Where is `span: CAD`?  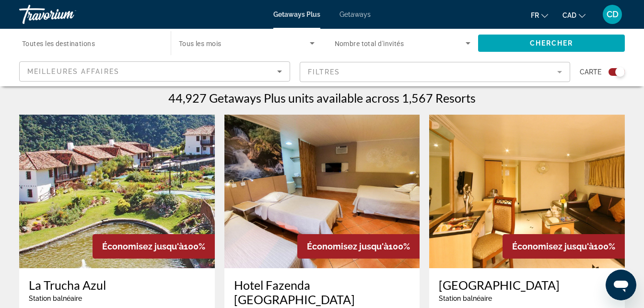
span: CAD is located at coordinates (569, 15).